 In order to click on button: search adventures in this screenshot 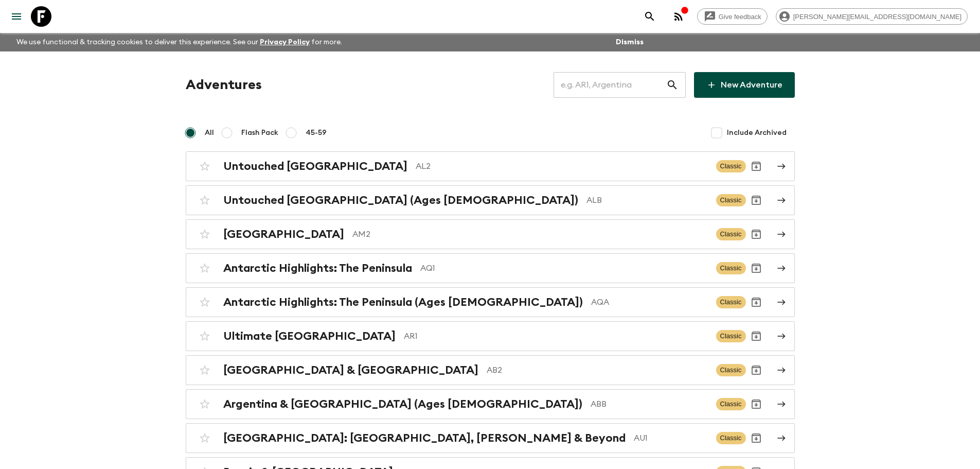, I will do `click(650, 16)`.